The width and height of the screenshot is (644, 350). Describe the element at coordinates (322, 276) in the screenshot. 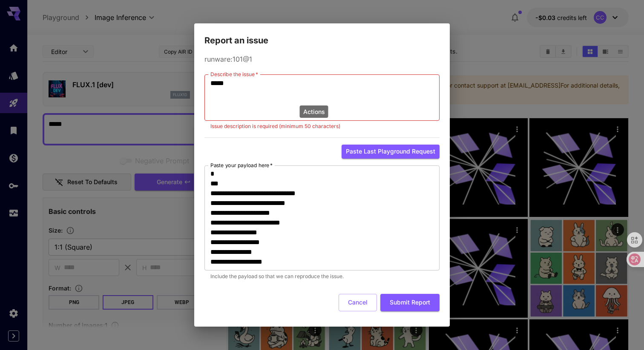

I see `p: Include the payload so that we can reproduce the issue.` at that location.